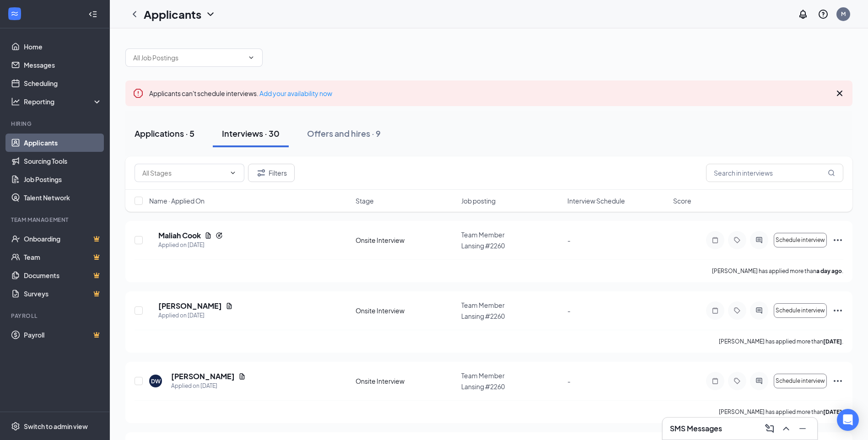 The width and height of the screenshot is (868, 440). Describe the element at coordinates (172, 14) in the screenshot. I see `h1: Applicants` at that location.